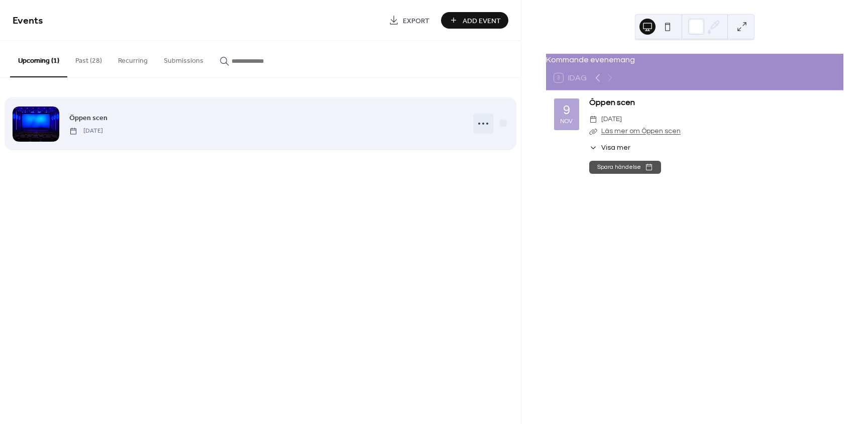 The width and height of the screenshot is (868, 424). I want to click on a: Läs mer om Öppen scen, so click(640, 131).